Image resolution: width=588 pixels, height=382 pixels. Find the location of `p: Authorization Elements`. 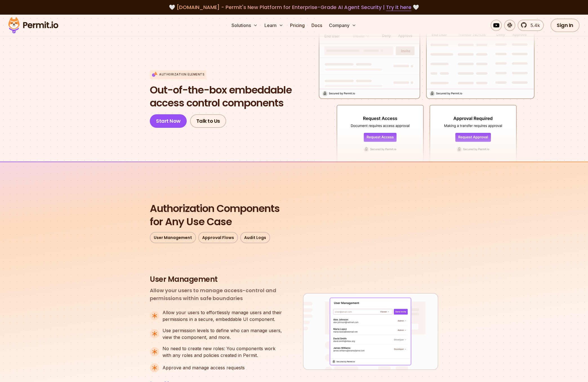

p: Authorization Elements is located at coordinates (182, 75).